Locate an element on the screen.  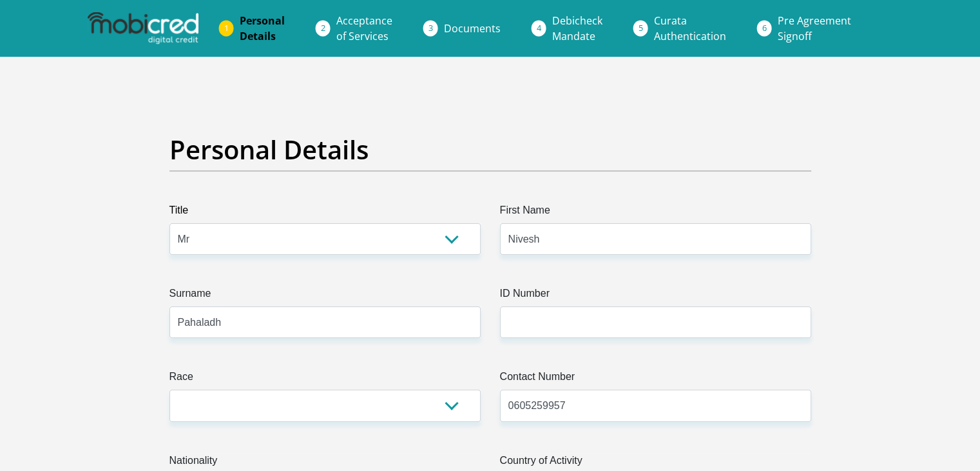
input: First Name is located at coordinates (656, 239).